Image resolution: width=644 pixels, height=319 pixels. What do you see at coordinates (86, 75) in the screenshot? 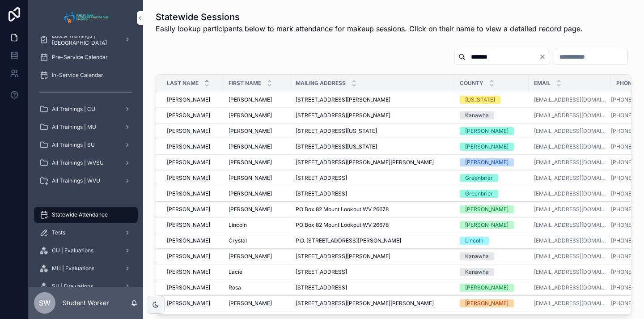
I see `a: In-Service Calendar` at bounding box center [86, 75].